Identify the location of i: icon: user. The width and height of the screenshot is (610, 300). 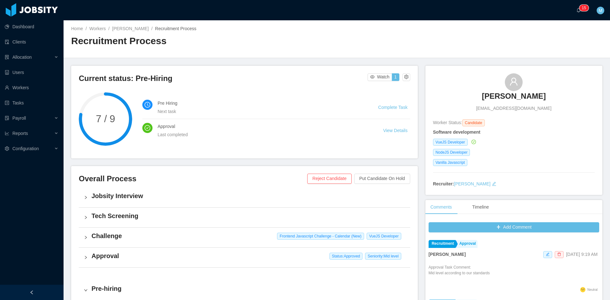
(514, 82).